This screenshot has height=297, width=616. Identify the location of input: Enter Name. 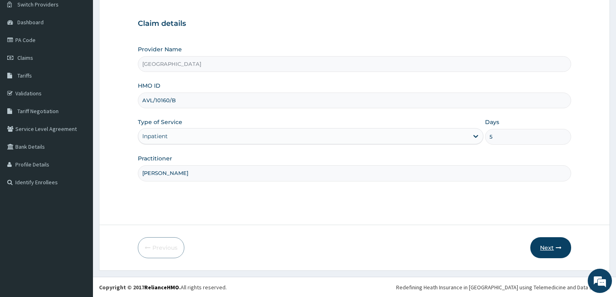
(354, 173).